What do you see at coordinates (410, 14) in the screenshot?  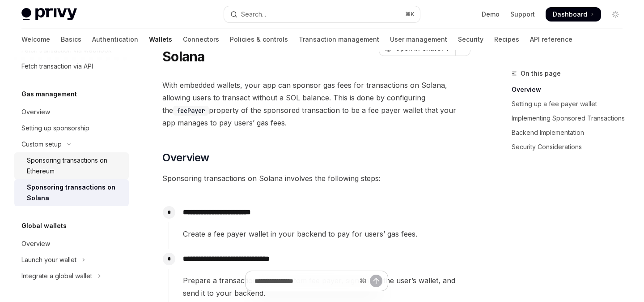 I see `span: ⌘ K` at bounding box center [410, 14].